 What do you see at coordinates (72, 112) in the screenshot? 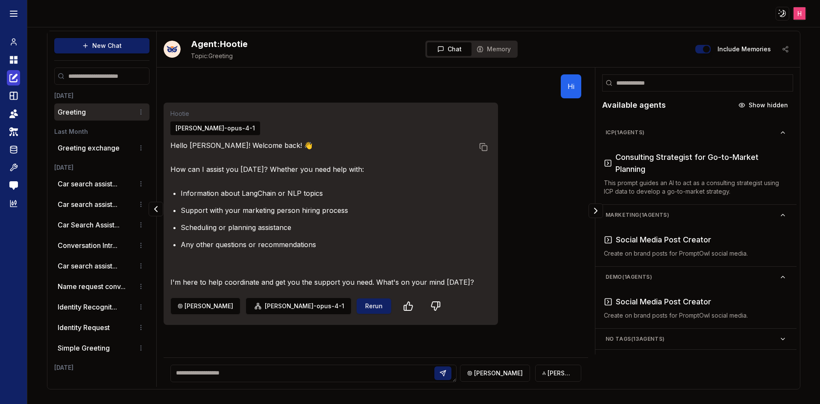
I see `p: Greeting` at bounding box center [72, 112].